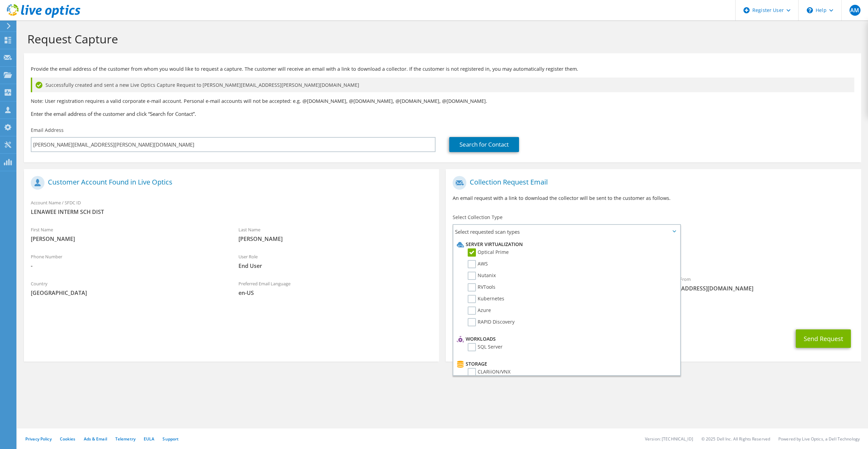 Image resolution: width=868 pixels, height=449 pixels. I want to click on a: Support, so click(170, 438).